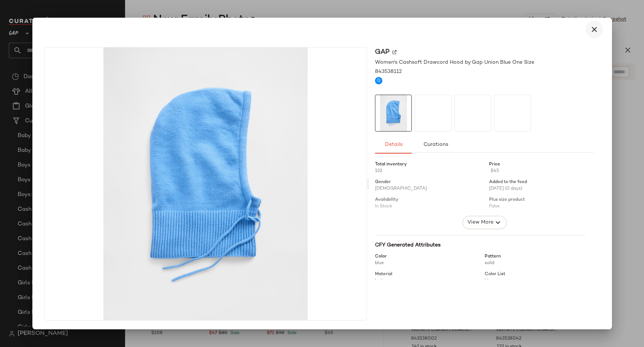 Image resolution: width=644 pixels, height=347 pixels. What do you see at coordinates (480, 222) in the screenshot?
I see `span: View More` at bounding box center [480, 222].